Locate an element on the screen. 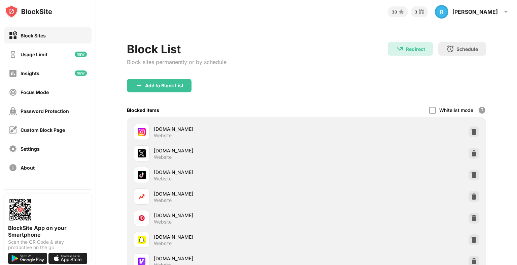 This screenshot has width=517, height=265. div: Password Protection is located at coordinates (45, 111).